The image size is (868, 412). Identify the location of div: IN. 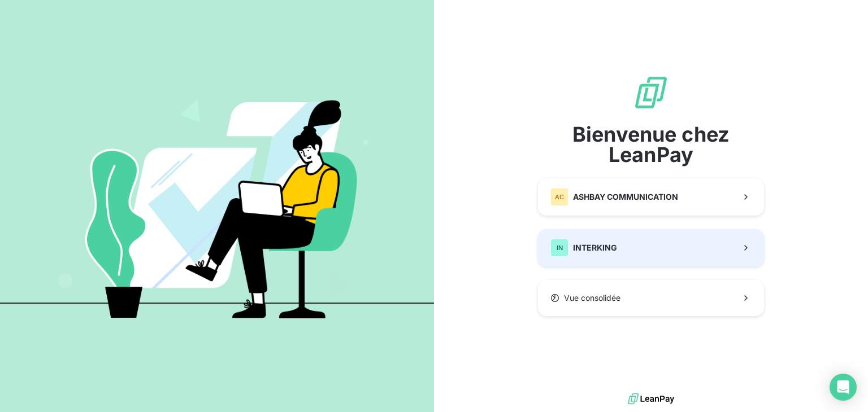
(559, 248).